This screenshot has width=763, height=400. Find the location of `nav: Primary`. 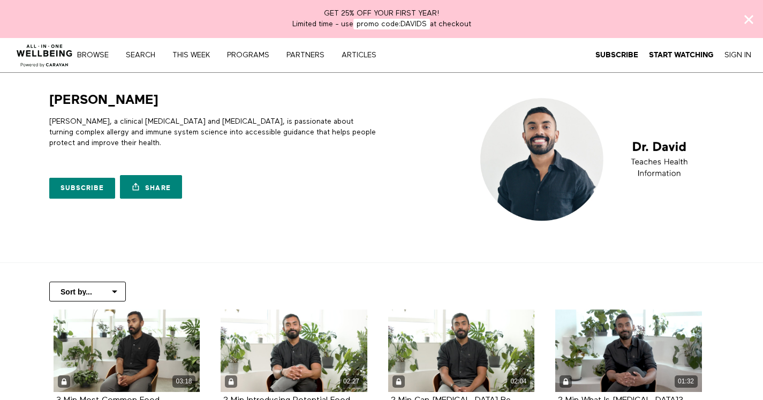

nav: Primary is located at coordinates (241, 55).